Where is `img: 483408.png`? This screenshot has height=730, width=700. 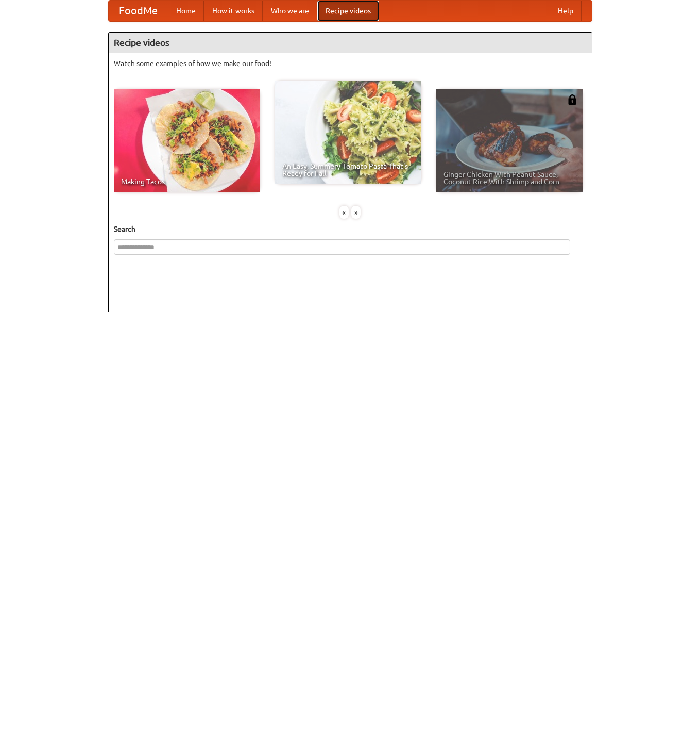 img: 483408.png is located at coordinates (572, 100).